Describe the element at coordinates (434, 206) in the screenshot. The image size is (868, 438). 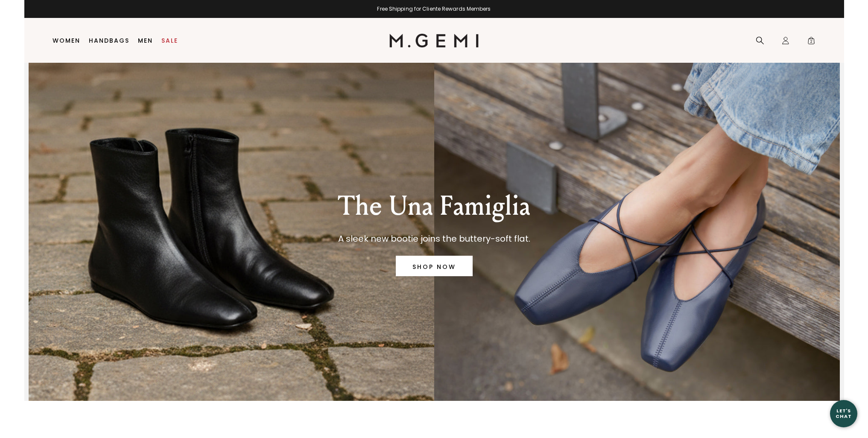
I see `p: The Una Famiglia` at that location.